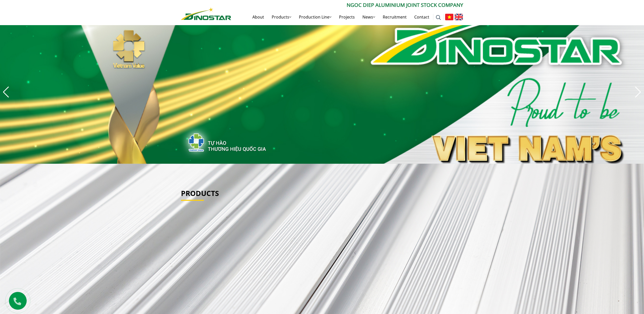 Image resolution: width=644 pixels, height=314 pixels. Describe the element at coordinates (422, 17) in the screenshot. I see `a: Contact` at that location.